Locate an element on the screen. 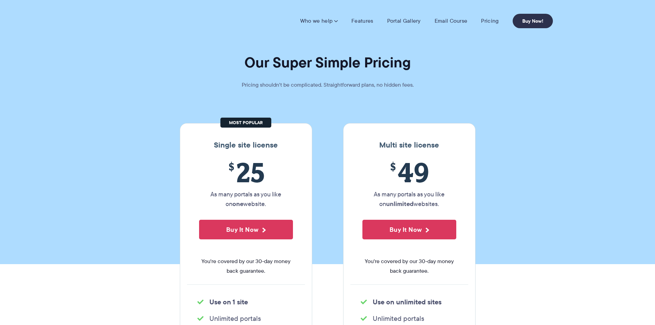 Image resolution: width=655 pixels, height=325 pixels. strong: unlimited is located at coordinates (400, 204).